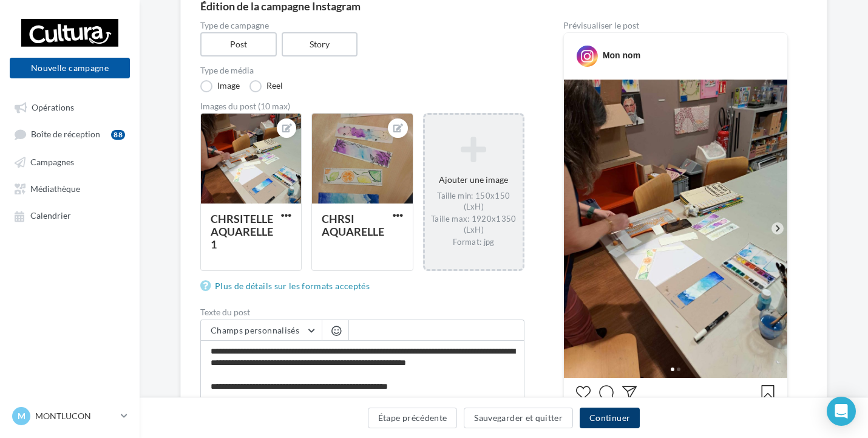 The image size is (868, 438). Describe the element at coordinates (70, 68) in the screenshot. I see `button: Nouvelle campagne` at that location.